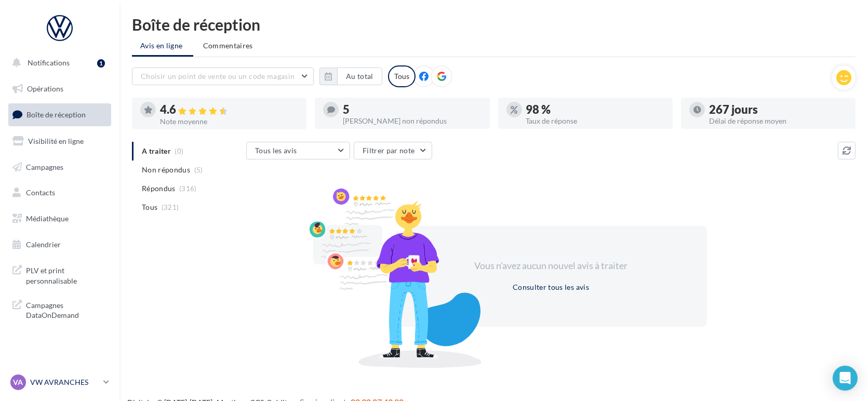  I want to click on div: 98 %, so click(595, 109).